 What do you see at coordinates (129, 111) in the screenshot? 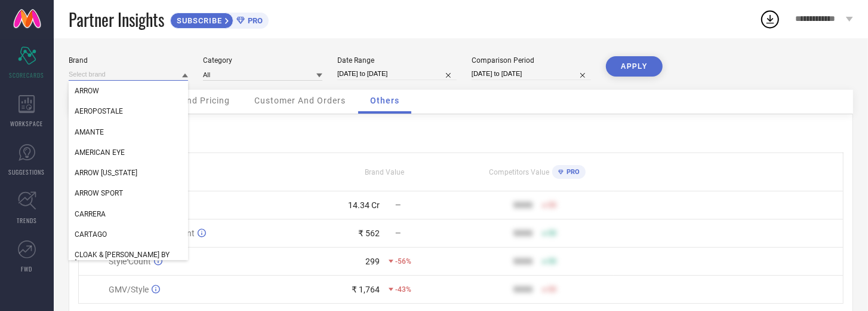
I see `div: AEROPOSTALE` at bounding box center [129, 111].